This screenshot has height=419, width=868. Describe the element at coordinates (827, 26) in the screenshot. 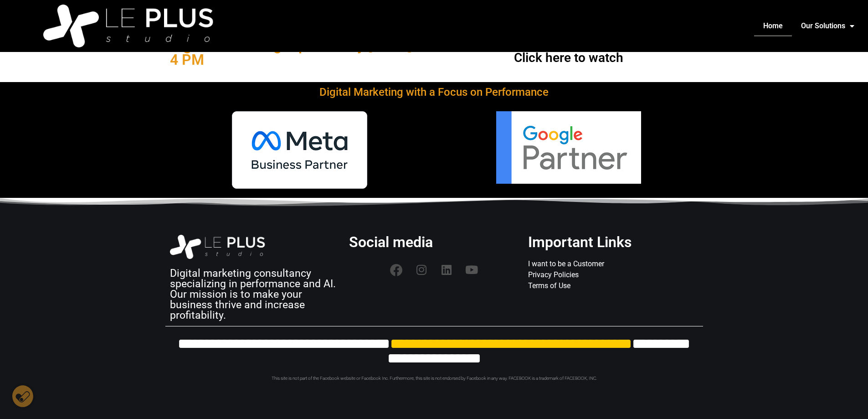

I see `a: Our Solutions` at that location.